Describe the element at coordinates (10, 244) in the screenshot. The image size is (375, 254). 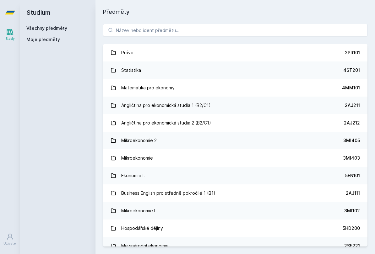
I see `div: Uživatel` at that location.